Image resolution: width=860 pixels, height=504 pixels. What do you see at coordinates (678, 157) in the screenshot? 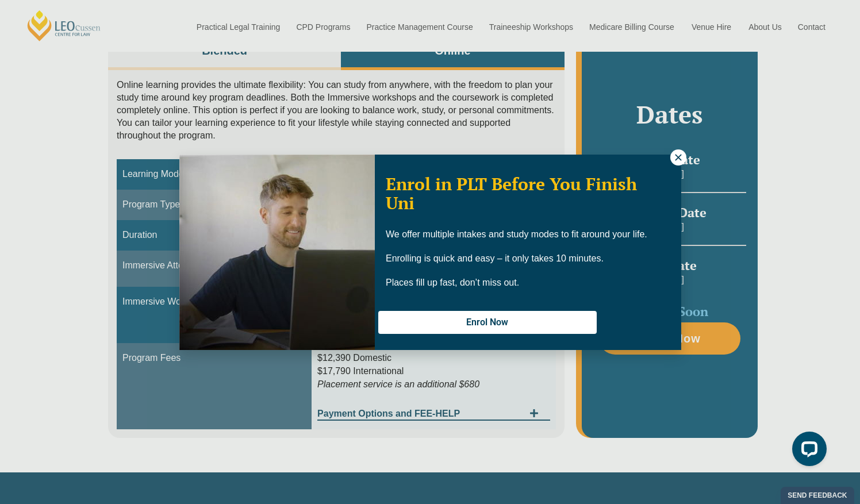
I see `button: Close` at bounding box center [678, 157].